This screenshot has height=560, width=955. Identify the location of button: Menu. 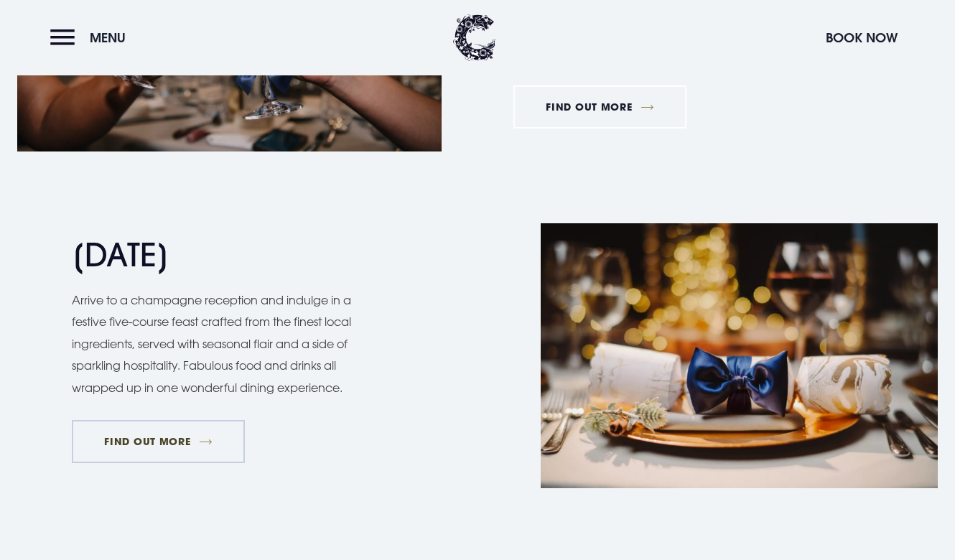
(91, 37).